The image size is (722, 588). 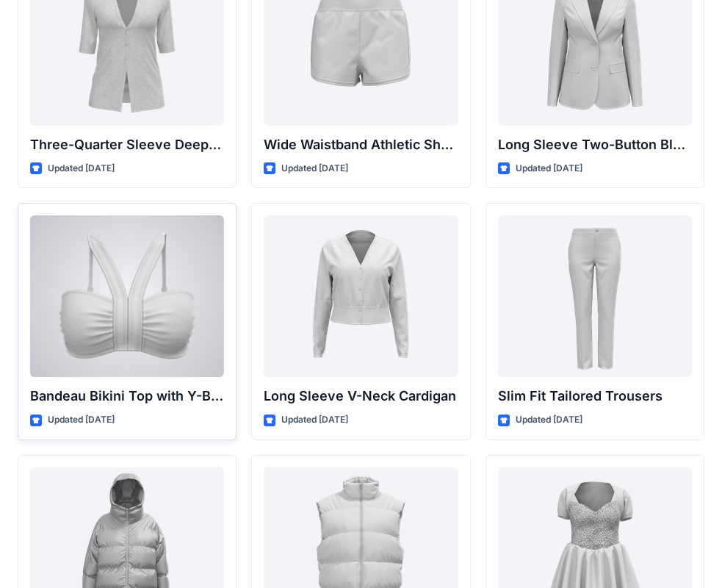 What do you see at coordinates (361, 396) in the screenshot?
I see `p: Long Sleeve V-Neck Cardigan` at bounding box center [361, 396].